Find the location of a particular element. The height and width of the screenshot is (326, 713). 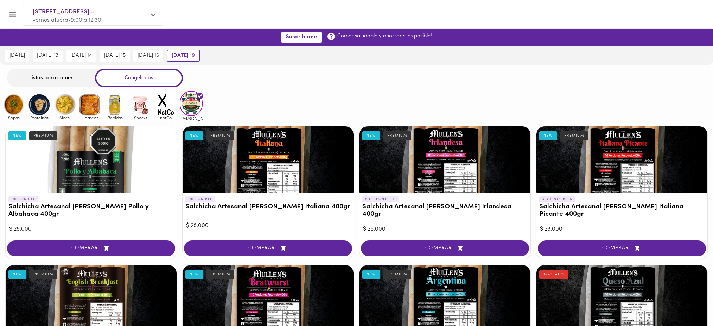

div: Salchicha Artesanal Mullens Irlandesa 400gr is located at coordinates (445, 160).